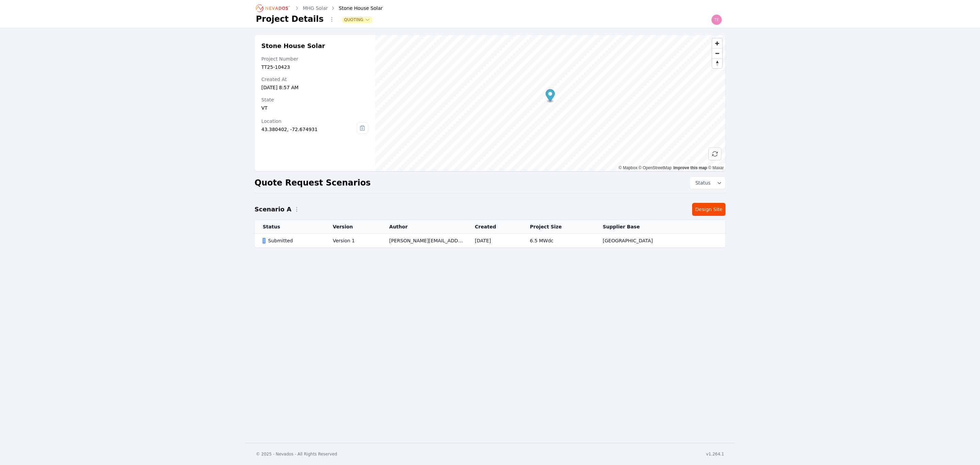  Describe the element at coordinates (309, 121) in the screenshot. I see `div: Location` at that location.